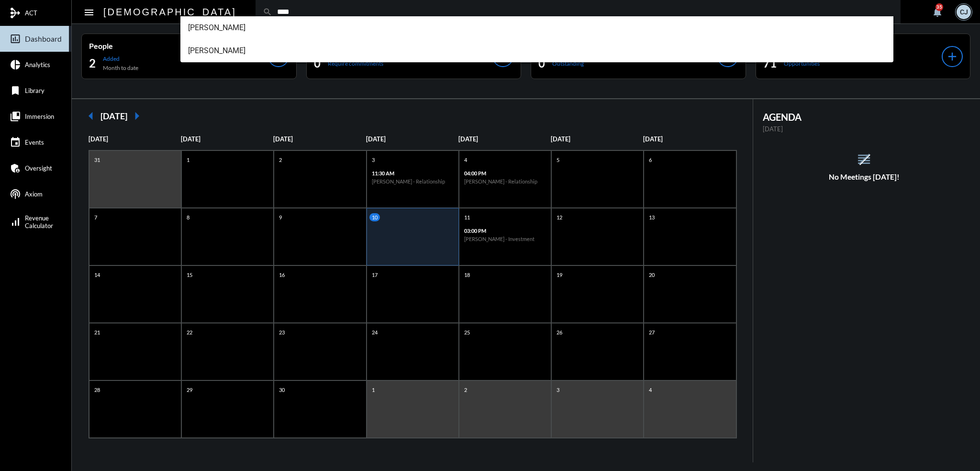  Describe the element at coordinates (38, 168) in the screenshot. I see `span: Oversight` at that location.